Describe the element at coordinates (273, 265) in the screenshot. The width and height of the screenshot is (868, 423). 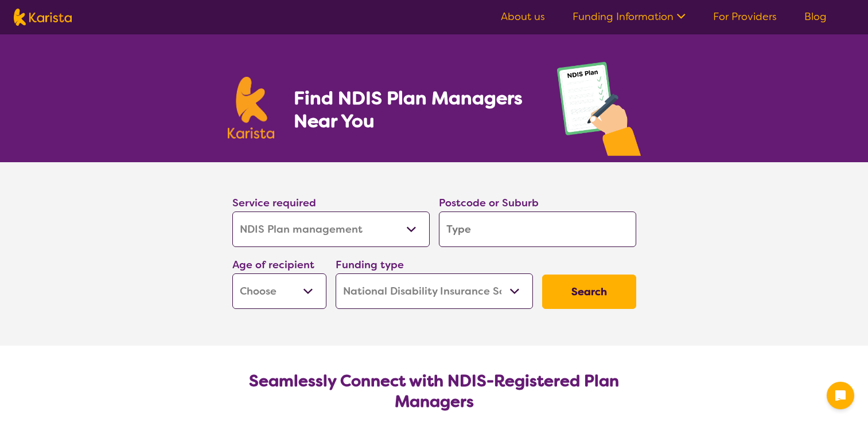
I see `label: Age of recipient` at that location.